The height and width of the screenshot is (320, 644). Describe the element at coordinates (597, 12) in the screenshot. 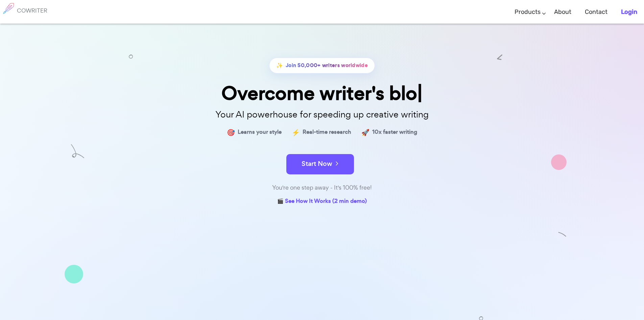

I see `a: Contact` at that location.